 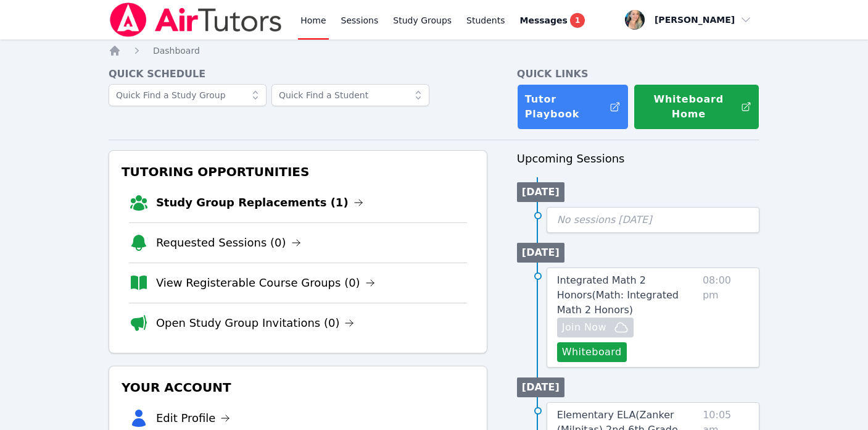 I want to click on span: 1, so click(x=578, y=21).